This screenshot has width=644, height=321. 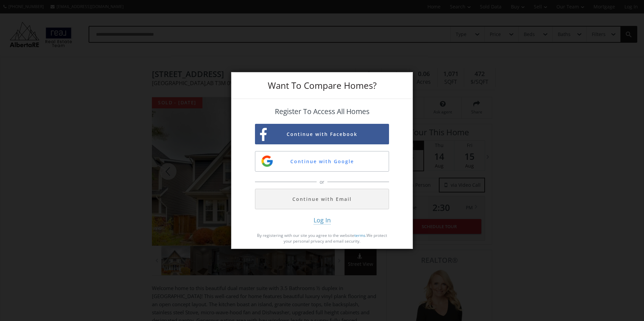 What do you see at coordinates (322, 86) in the screenshot?
I see `h3: Want To Compare Homes?` at bounding box center [322, 86].